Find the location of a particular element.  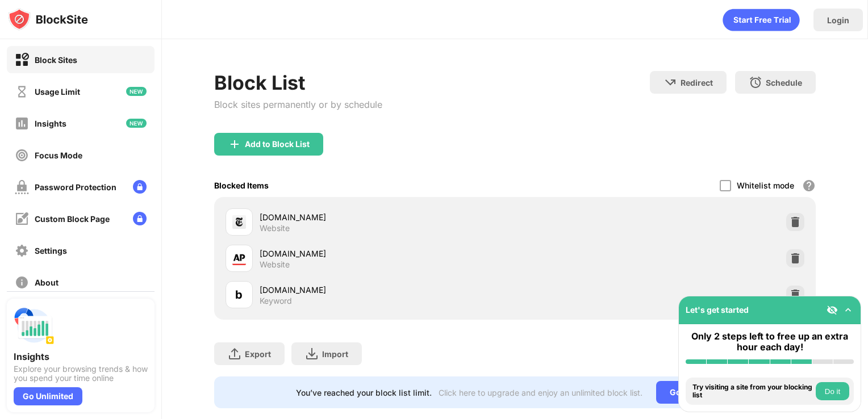

div: Only 2 steps left to free up an extra hour each day! is located at coordinates (770, 341).